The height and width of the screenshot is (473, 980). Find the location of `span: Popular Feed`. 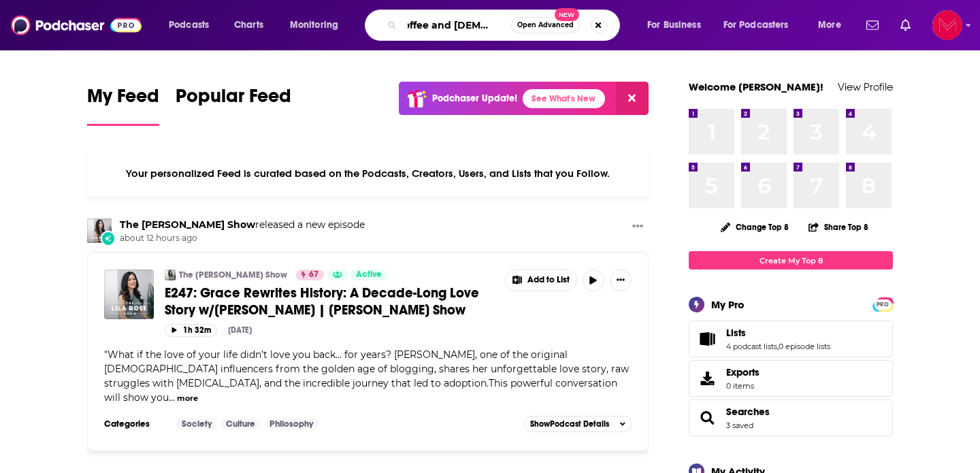

span: Popular Feed is located at coordinates (233, 100).